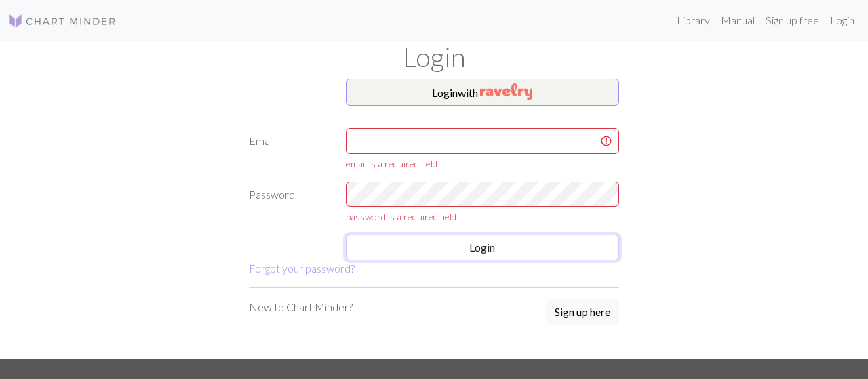 Image resolution: width=868 pixels, height=379 pixels. What do you see at coordinates (483, 216) in the screenshot?
I see `div: password is a required field` at bounding box center [483, 216].